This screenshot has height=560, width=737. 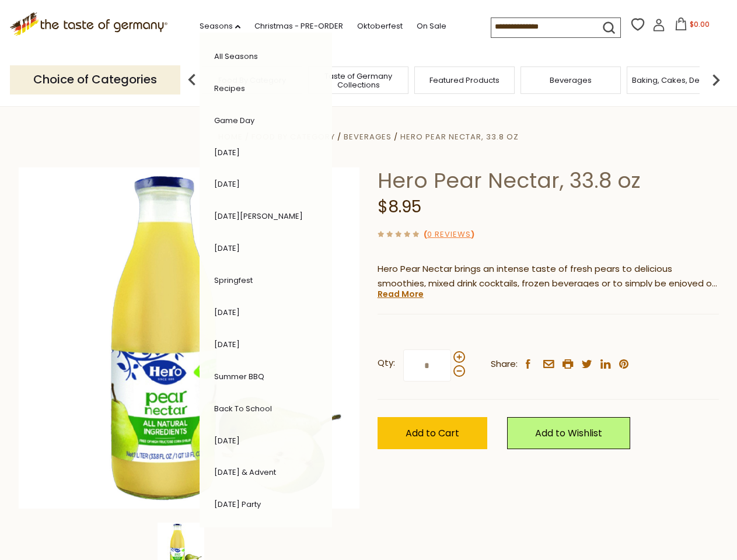 I want to click on a: Hero Pear Nectar, 33.8 oz, so click(x=459, y=136).